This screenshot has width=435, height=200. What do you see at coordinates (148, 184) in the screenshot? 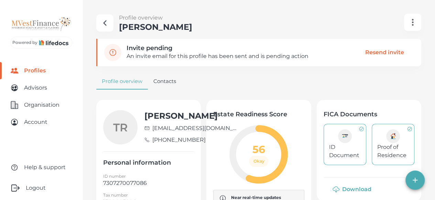
I see `p: 7307270077086` at bounding box center [148, 184].